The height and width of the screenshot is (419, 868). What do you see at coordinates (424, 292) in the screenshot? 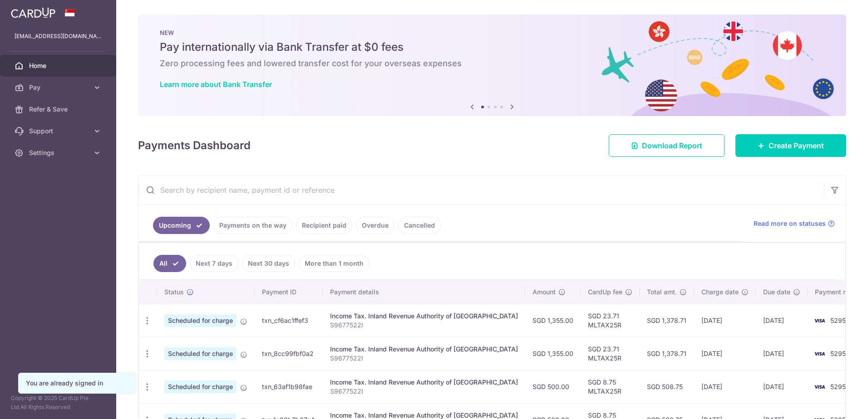
I see `th: Payment details` at bounding box center [424, 292].